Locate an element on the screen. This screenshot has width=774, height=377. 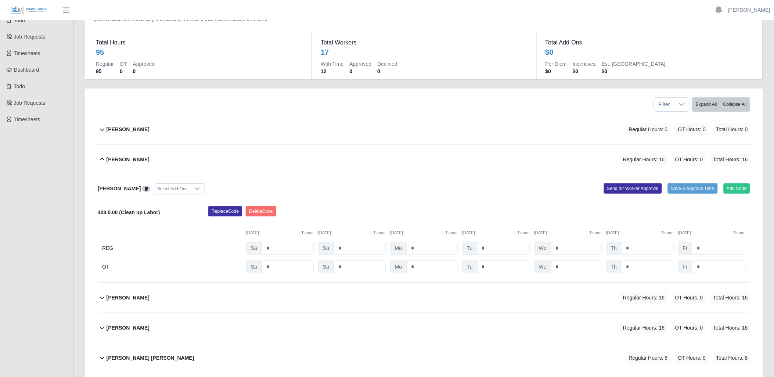
a: View/Edit Notes is located at coordinates (146, 188).